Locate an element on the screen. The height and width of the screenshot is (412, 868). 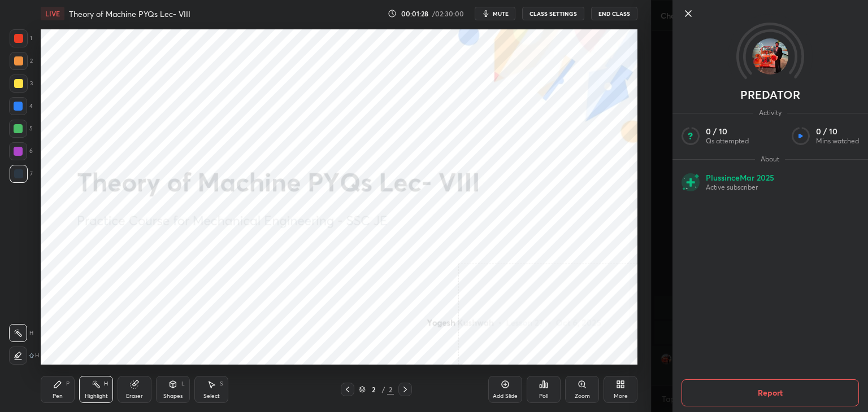
div: Select is located at coordinates (211, 396).